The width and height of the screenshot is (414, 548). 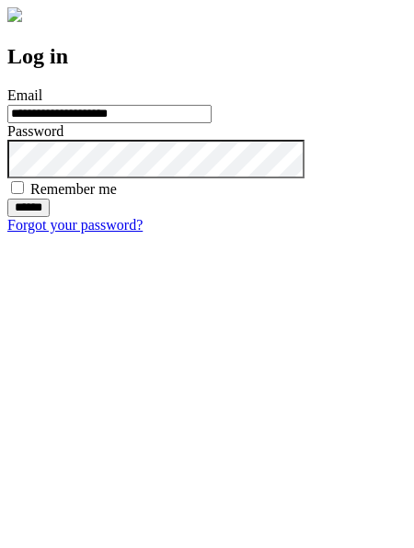 What do you see at coordinates (74, 189) in the screenshot?
I see `label: Remember me` at bounding box center [74, 189].